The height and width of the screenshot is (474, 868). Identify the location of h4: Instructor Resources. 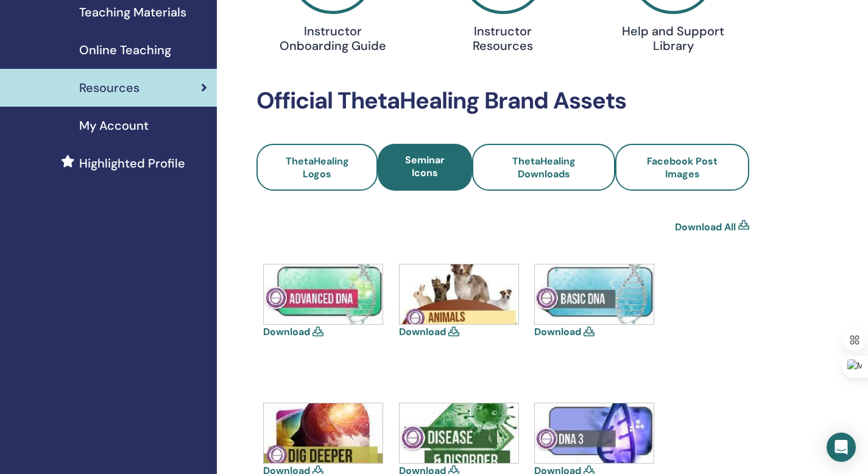
(503, 38).